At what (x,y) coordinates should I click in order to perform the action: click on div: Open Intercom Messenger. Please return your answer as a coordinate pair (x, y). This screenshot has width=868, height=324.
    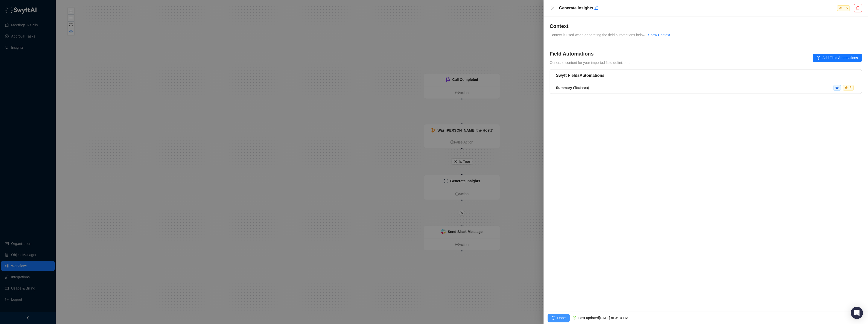
    Looking at the image, I should click on (857, 313).